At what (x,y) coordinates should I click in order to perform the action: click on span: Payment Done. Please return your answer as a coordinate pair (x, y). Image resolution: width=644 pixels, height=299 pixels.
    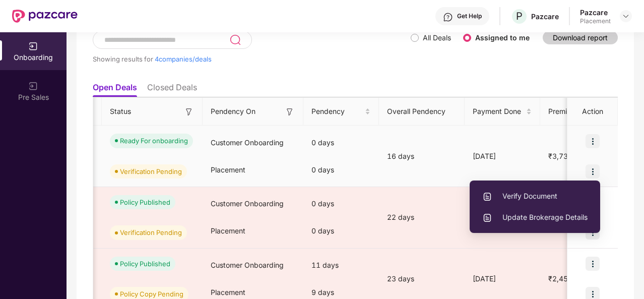
    Looking at the image, I should click on (499, 111).